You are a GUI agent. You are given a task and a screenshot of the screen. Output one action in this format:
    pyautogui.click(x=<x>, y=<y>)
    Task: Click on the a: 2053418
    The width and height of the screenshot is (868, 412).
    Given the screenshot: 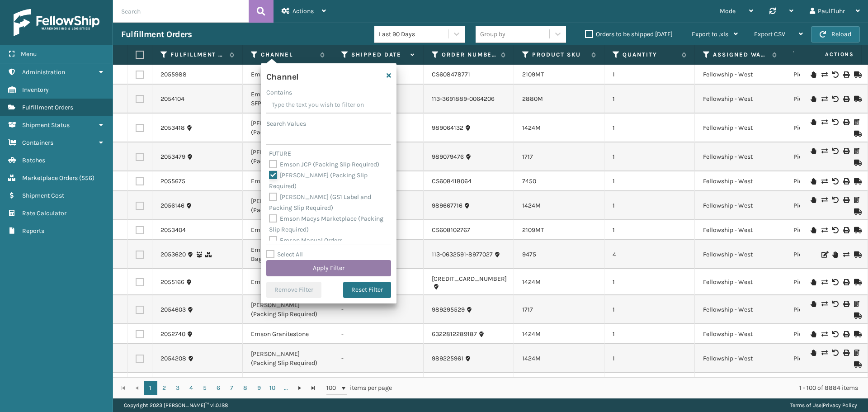 What is the action you would take?
    pyautogui.click(x=173, y=128)
    